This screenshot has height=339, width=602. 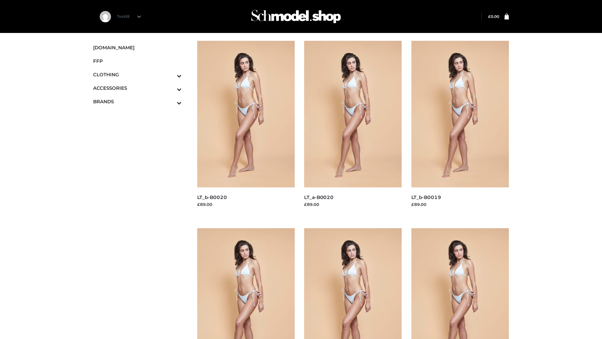 What do you see at coordinates (494, 16) in the screenshot?
I see `a: £0.00` at bounding box center [494, 16].